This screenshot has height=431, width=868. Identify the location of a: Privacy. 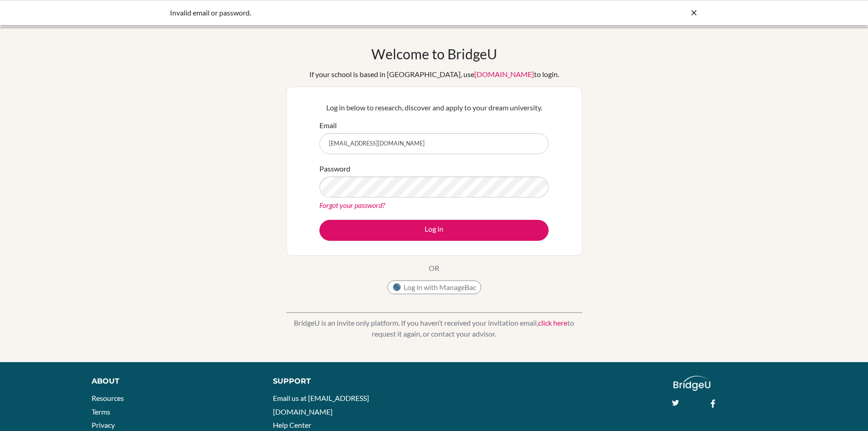
(103, 425).